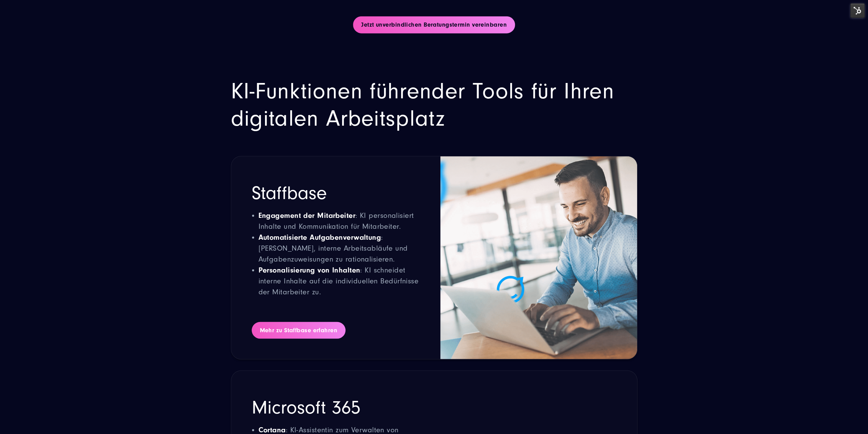  What do you see at coordinates (320, 237) in the screenshot?
I see `strong: Automatisierte Aufgabenverwaltung` at bounding box center [320, 237].